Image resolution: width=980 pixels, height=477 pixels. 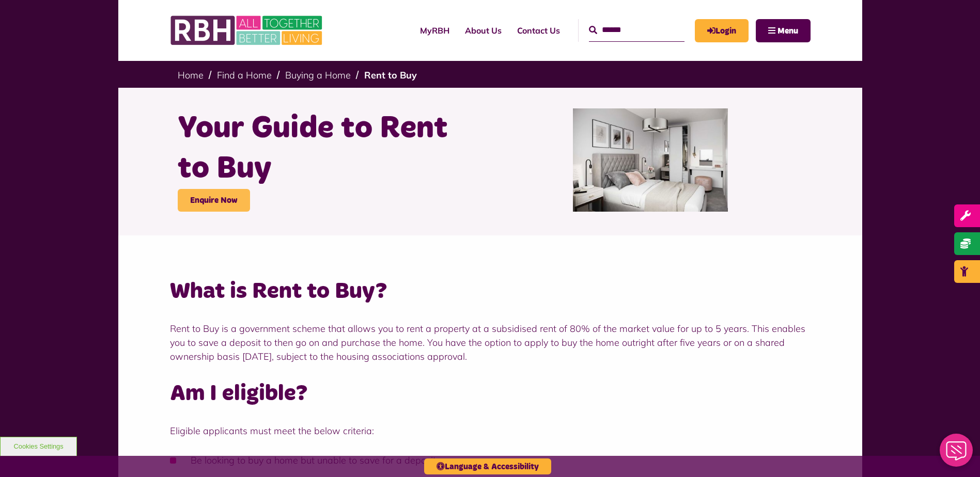 What do you see at coordinates (330, 149) in the screenshot?
I see `h1: Your Guide to Rent to Buy` at bounding box center [330, 149].